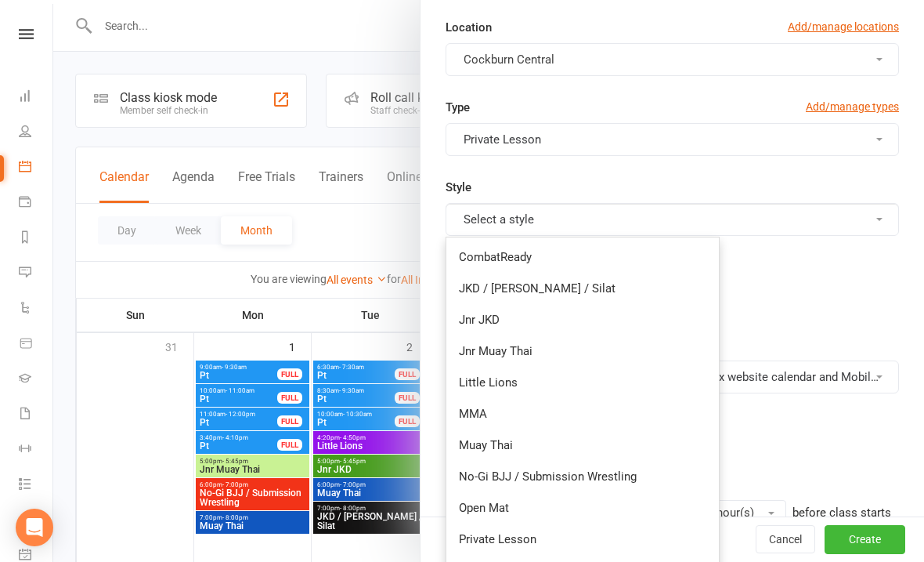  I want to click on button: Cockburn Central, so click(672, 60).